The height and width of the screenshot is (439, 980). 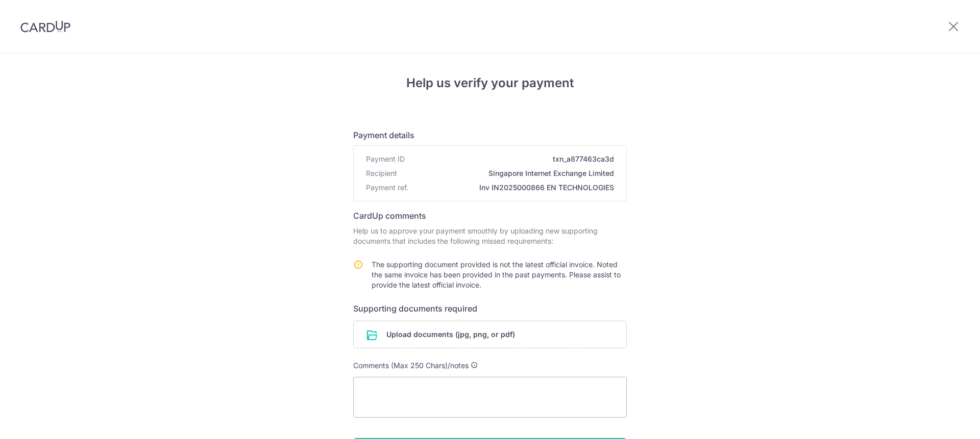 What do you see at coordinates (387, 187) in the screenshot?
I see `span: Payment ref.` at bounding box center [387, 187].